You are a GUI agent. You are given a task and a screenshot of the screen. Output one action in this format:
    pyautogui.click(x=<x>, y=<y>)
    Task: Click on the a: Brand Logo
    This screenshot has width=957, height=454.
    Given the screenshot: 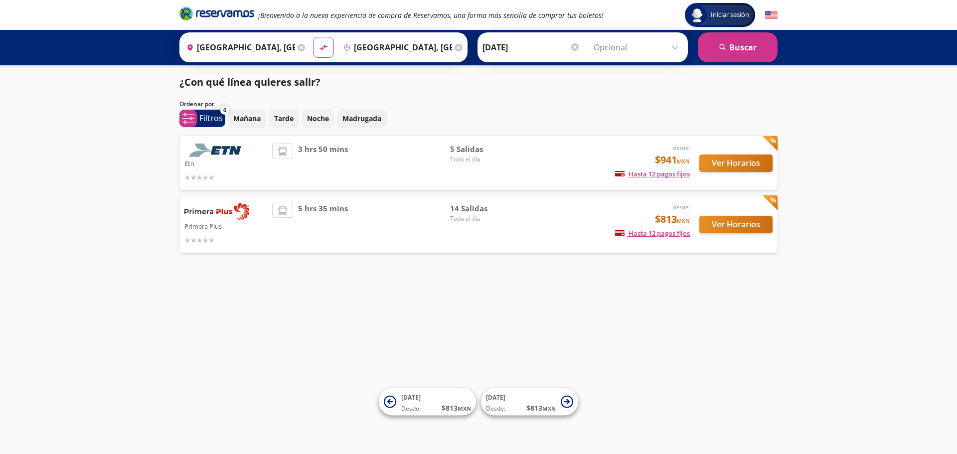 What is the action you would take?
    pyautogui.click(x=217, y=15)
    